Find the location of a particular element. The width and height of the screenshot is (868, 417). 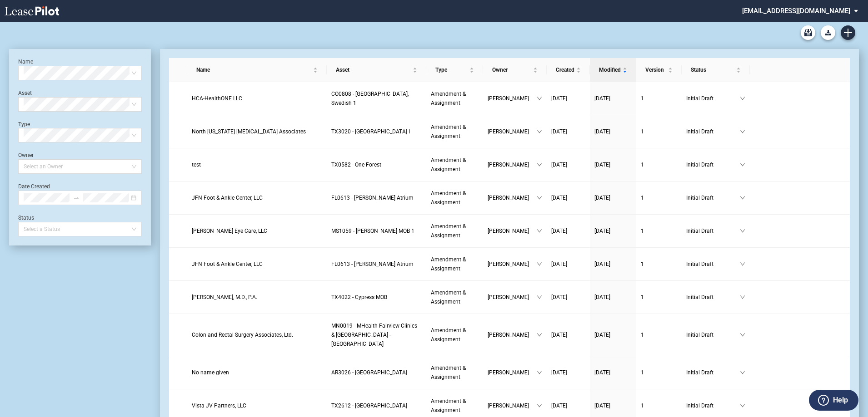

span: North Texas Kidney Disease Associates is located at coordinates (248, 132).